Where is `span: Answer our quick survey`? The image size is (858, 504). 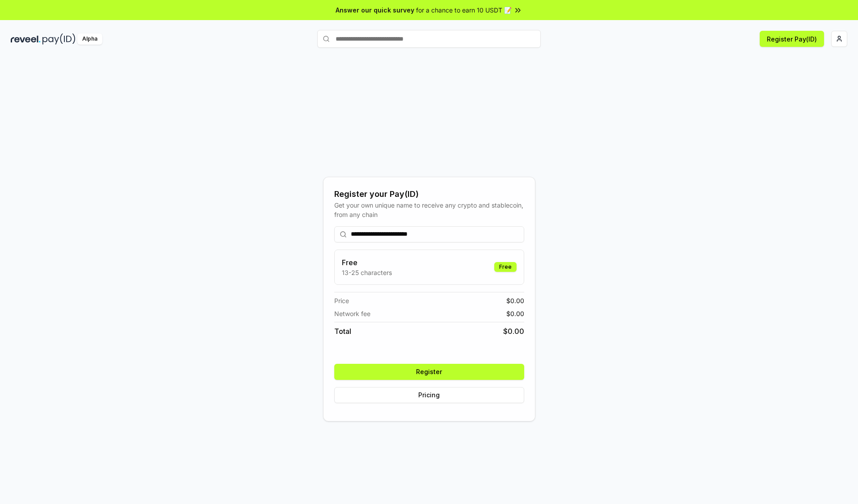 span: Answer our quick survey is located at coordinates (375, 10).